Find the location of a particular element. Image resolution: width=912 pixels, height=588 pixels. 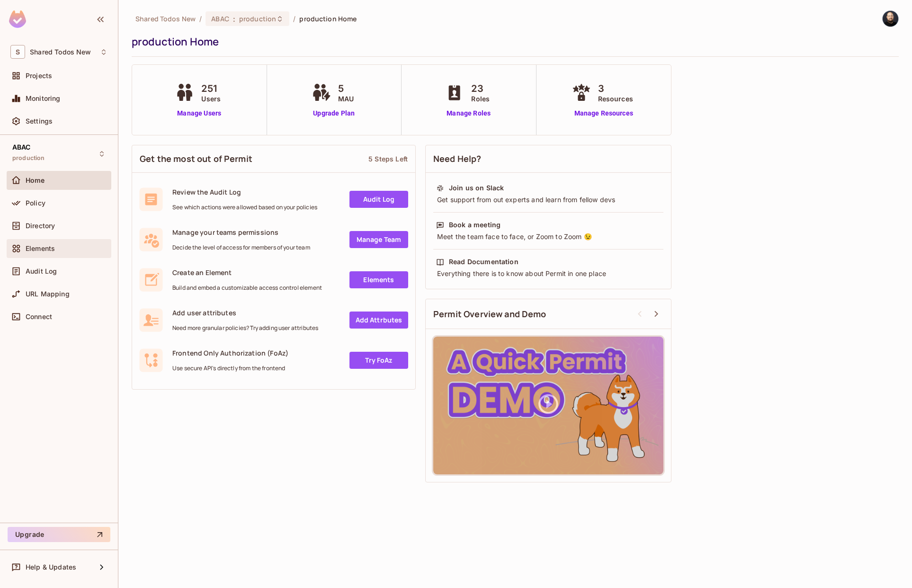

span: Projects is located at coordinates (39, 76).